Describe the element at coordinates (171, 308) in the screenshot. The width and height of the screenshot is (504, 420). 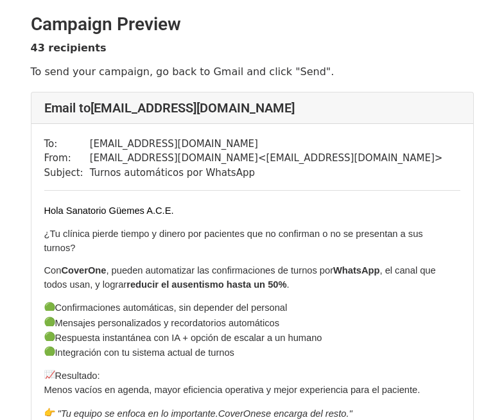
I see `span: Confirmaciones automáticas, sin depender del personal` at that location.